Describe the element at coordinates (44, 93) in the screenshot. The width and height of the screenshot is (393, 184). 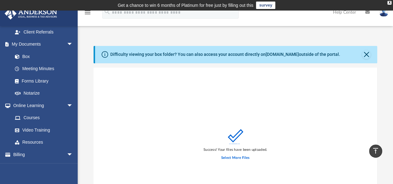
I see `a: Notarize` at that location.